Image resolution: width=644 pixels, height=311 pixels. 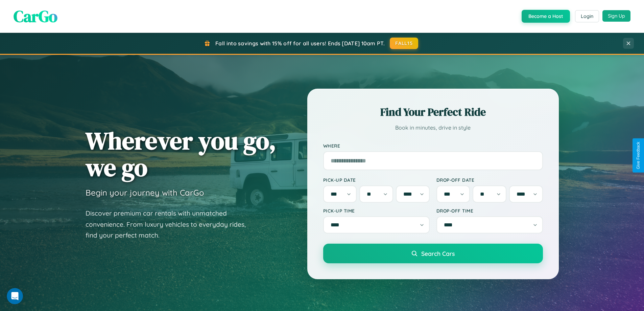 What do you see at coordinates (36, 16) in the screenshot?
I see `span: CarGo` at bounding box center [36, 16].